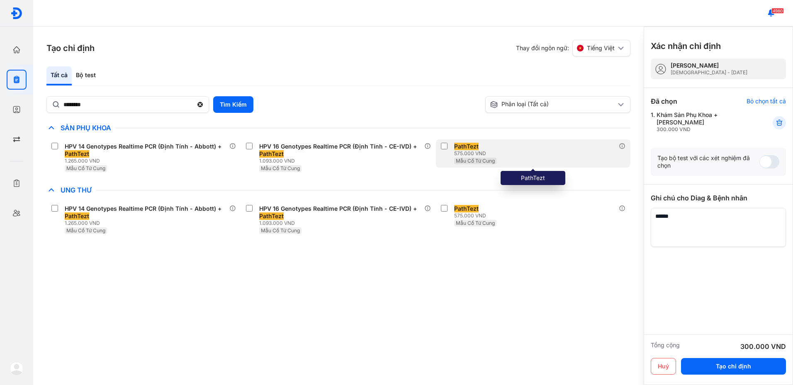 The image size is (793, 385). Describe the element at coordinates (70, 48) in the screenshot. I see `h3: Tạo chỉ định` at that location.